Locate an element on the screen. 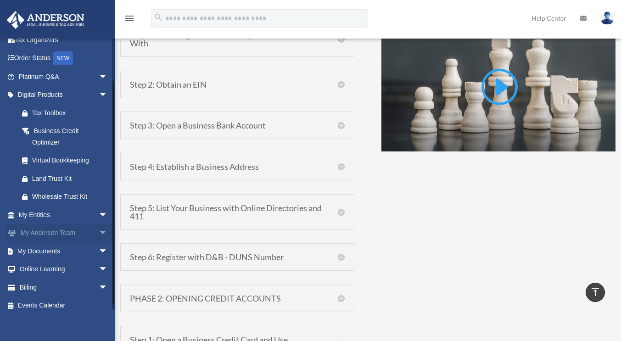 This screenshot has width=621, height=341. a: Tax Organizers is located at coordinates (64, 40).